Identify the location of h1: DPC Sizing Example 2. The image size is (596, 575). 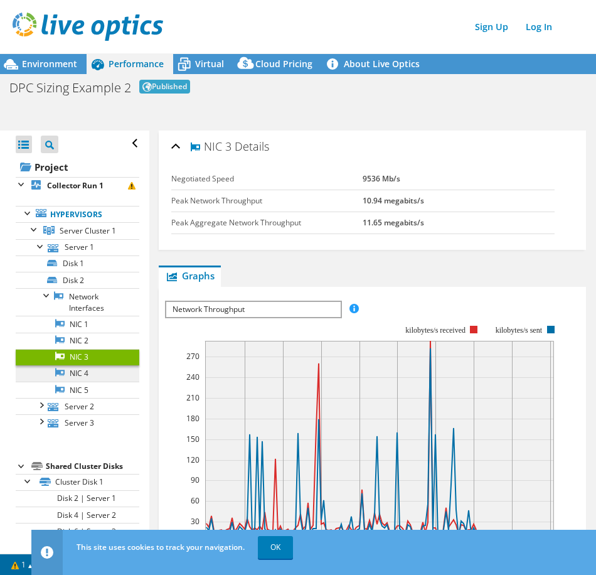
(70, 88).